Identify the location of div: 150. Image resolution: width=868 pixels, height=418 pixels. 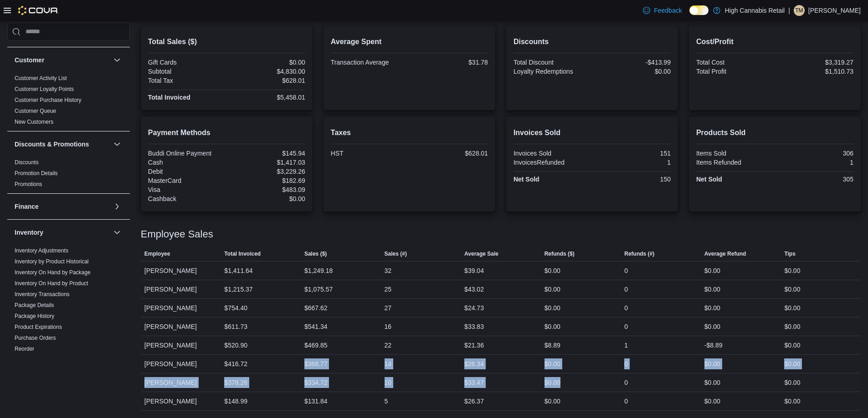
(632, 179).